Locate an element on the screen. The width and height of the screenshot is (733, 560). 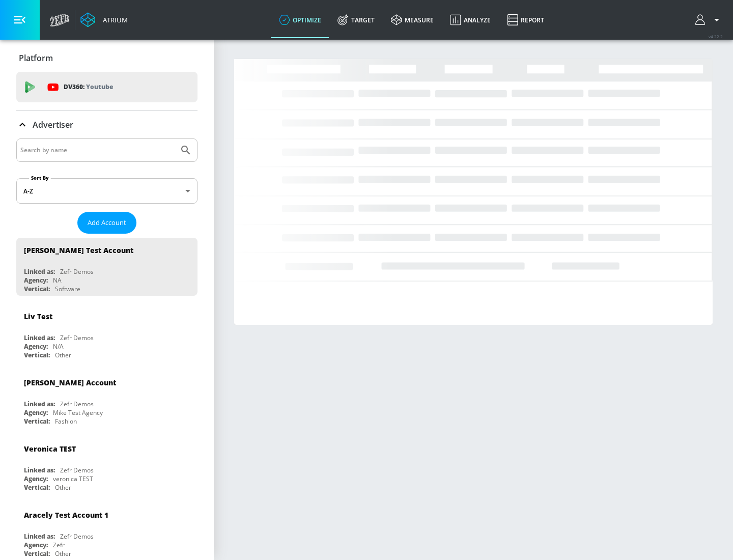
div: Mike Test Agency is located at coordinates (78, 412).